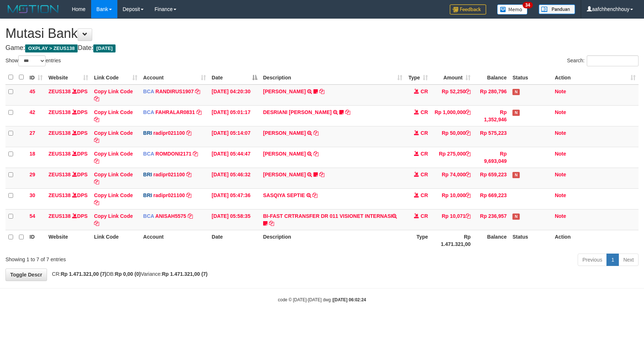 The width and height of the screenshot is (644, 337). What do you see at coordinates (195, 154) in the screenshot?
I see `a: Copy ROMDONI2171 to clipboard` at bounding box center [195, 154].